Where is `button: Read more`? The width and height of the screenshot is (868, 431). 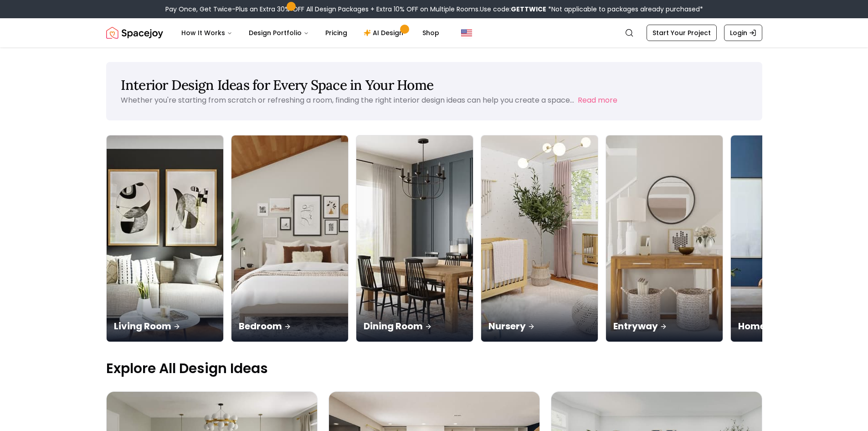
button: Read more is located at coordinates (597, 100).